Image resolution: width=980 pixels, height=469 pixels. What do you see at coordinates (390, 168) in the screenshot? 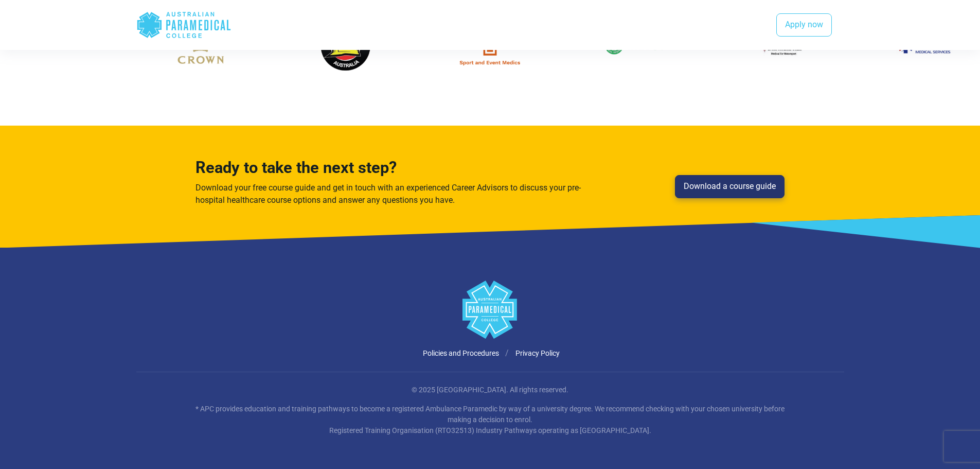
I see `h3: Ready to take the next step?` at bounding box center [390, 168].